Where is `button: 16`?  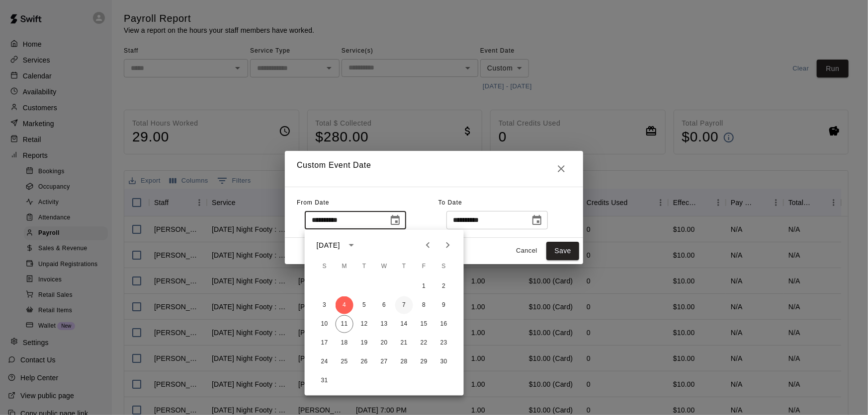 button: 16 is located at coordinates (444, 324).